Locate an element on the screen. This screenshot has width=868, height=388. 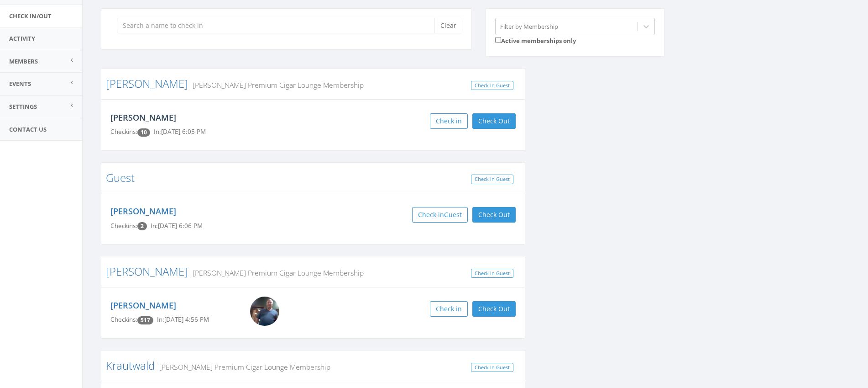
button: Check inGuest is located at coordinates (440, 214).